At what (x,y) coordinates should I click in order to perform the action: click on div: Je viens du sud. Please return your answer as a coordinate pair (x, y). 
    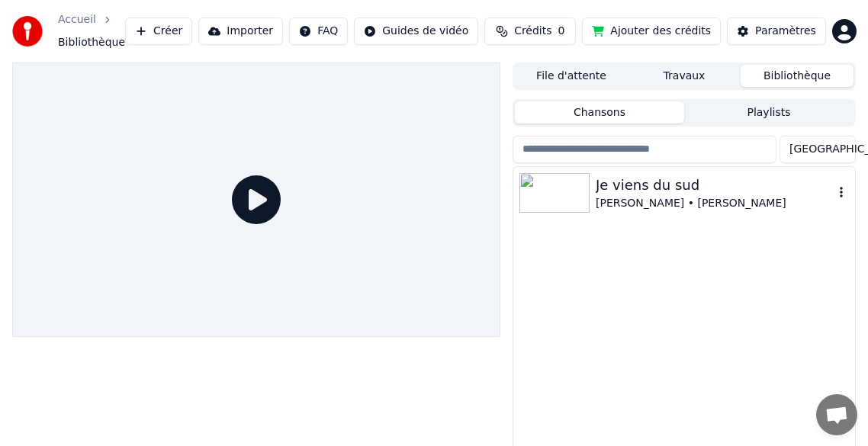
    Looking at the image, I should click on (715, 186).